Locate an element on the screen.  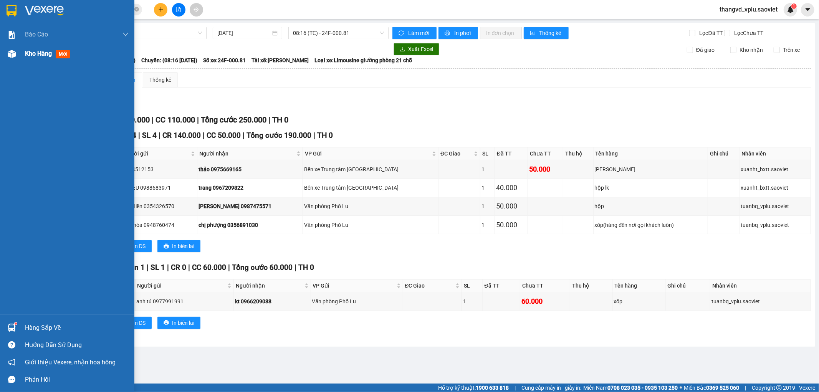
span: sync is located at coordinates (401, 33).